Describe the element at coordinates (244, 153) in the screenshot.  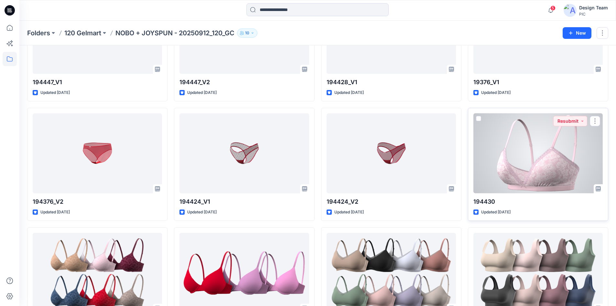
I see `a: 194424_V1` at that location.